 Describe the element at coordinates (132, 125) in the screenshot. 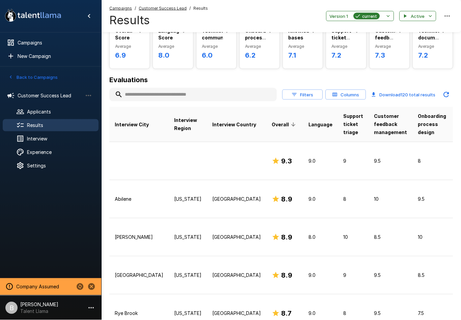

I see `span: Interview City` at that location.